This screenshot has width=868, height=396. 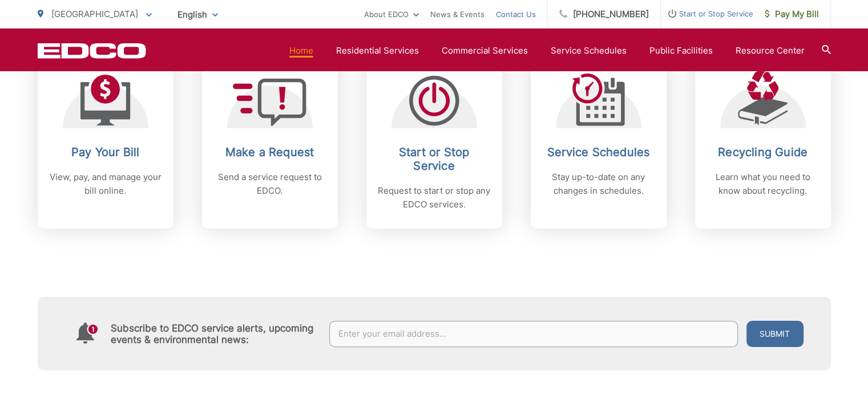 What do you see at coordinates (377, 50) in the screenshot?
I see `a: Residential Services` at bounding box center [377, 50].